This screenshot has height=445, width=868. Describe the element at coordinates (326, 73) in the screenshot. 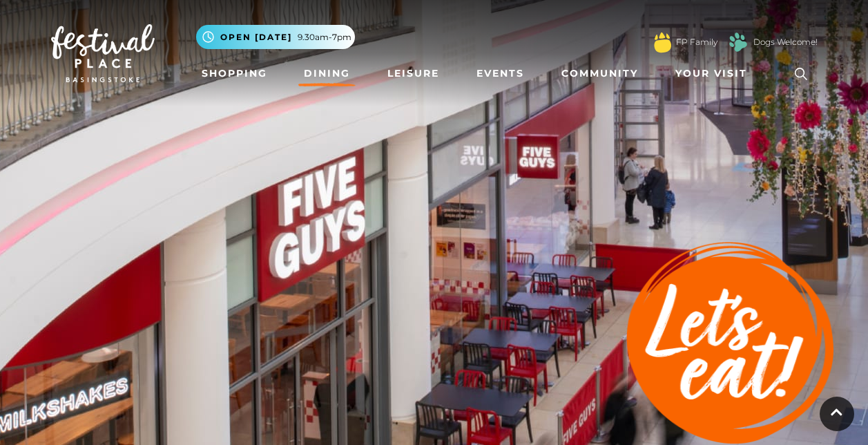

I see `a: Dining` at that location.